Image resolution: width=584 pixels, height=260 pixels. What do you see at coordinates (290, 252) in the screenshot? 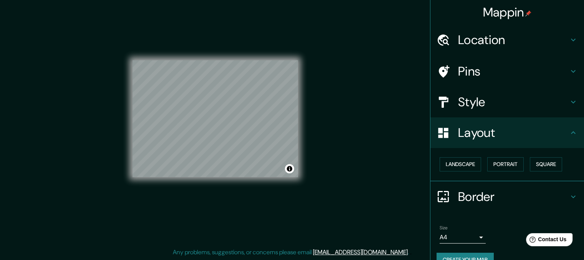
I see `p: Any problems, suggestions, or concerns please email .` at bounding box center [290, 252].